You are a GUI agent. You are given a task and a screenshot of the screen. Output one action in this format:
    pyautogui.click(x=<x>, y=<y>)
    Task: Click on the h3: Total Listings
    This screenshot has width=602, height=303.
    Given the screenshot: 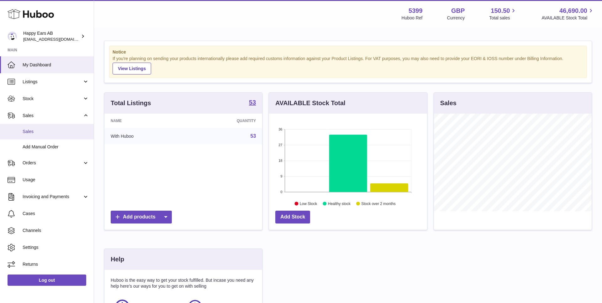 What is the action you would take?
    pyautogui.click(x=131, y=103)
    